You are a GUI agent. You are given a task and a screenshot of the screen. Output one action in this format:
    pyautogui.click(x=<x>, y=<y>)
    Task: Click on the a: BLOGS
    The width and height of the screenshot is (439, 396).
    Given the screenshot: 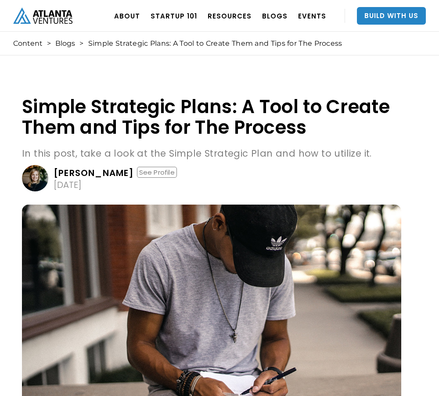 What is the action you would take?
    pyautogui.click(x=275, y=16)
    